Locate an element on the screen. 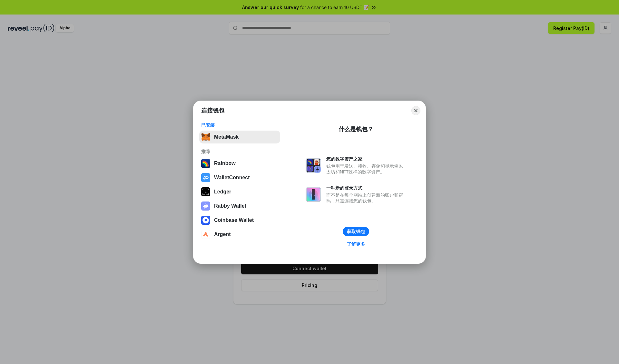  button: Rabby Wallet is located at coordinates (239, 206).